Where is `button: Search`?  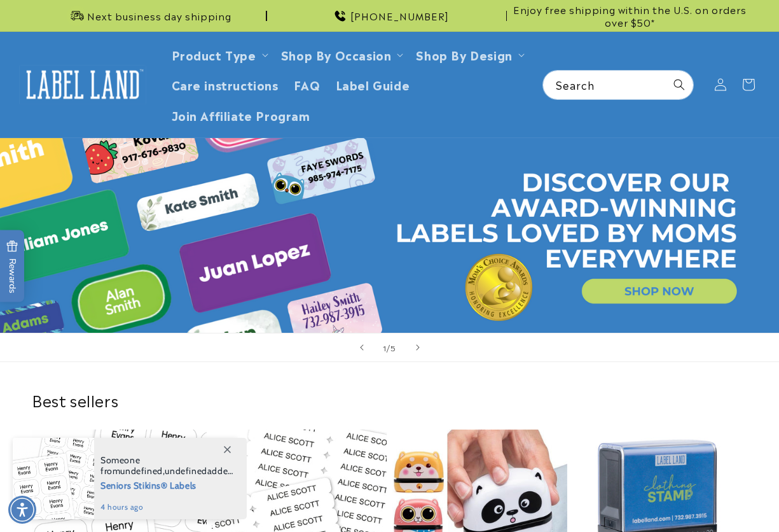
button: Search is located at coordinates (679, 85).